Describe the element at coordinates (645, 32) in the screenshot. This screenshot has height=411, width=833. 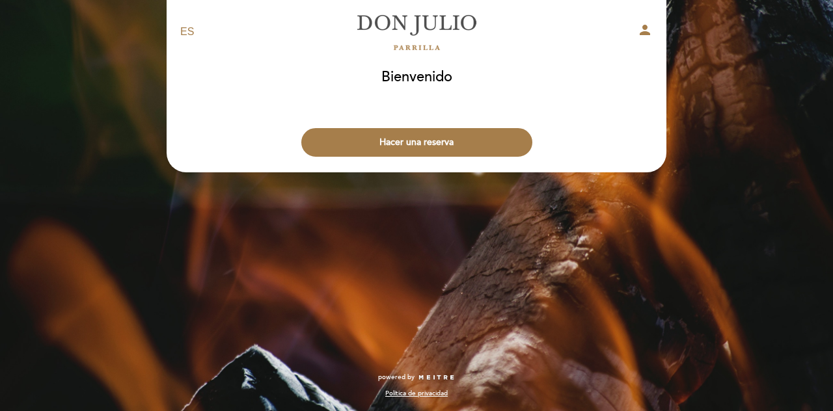
I see `button: person` at that location.